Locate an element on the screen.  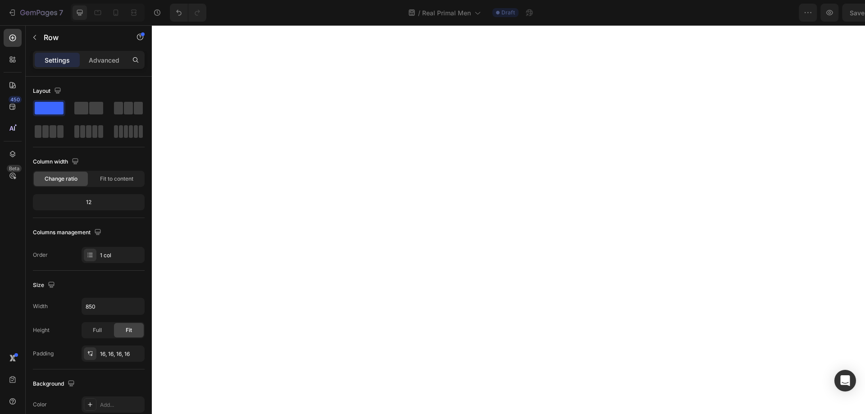
button: Publish is located at coordinates (824, 13).